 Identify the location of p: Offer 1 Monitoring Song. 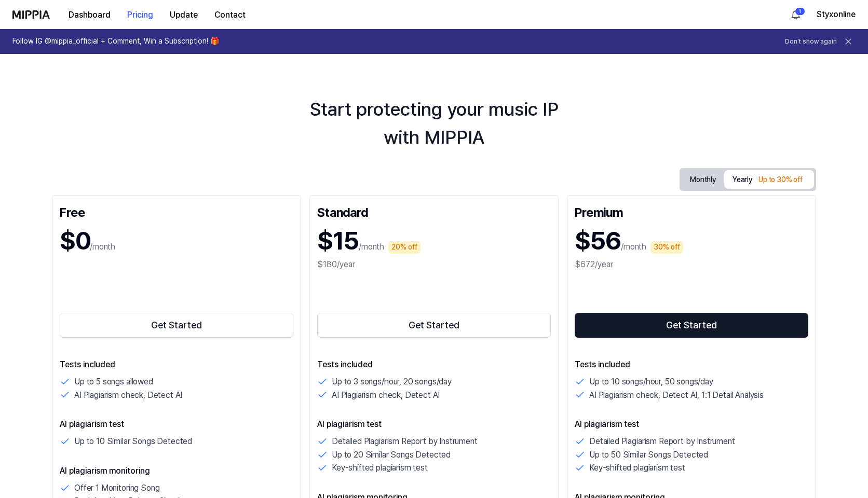
(117, 488).